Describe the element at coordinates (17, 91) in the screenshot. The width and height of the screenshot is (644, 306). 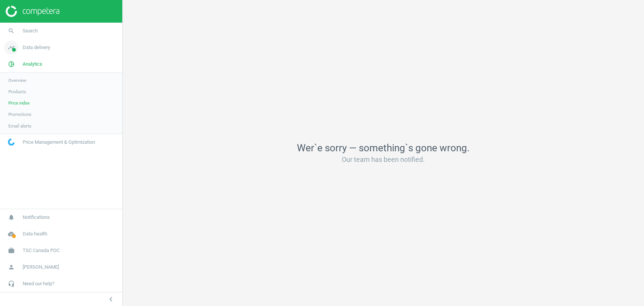
I see `span: Products` at that location.